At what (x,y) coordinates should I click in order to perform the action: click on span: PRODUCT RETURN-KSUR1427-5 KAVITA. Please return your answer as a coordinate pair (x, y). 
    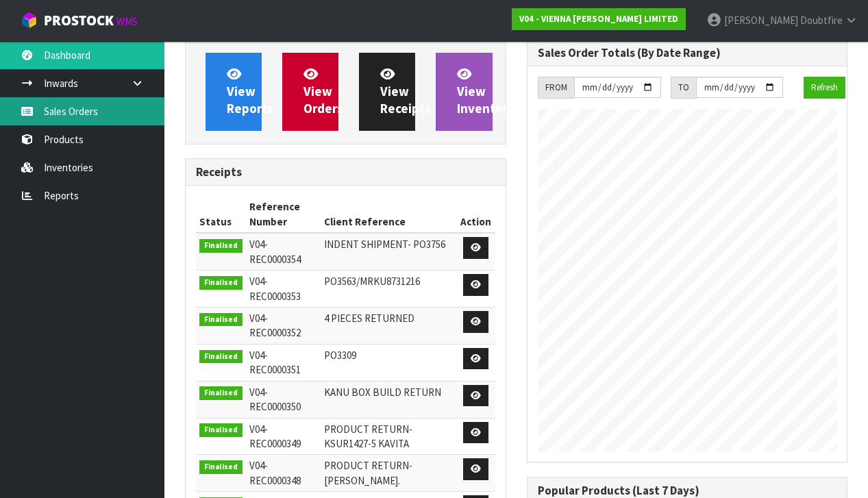
    Looking at the image, I should click on (368, 436).